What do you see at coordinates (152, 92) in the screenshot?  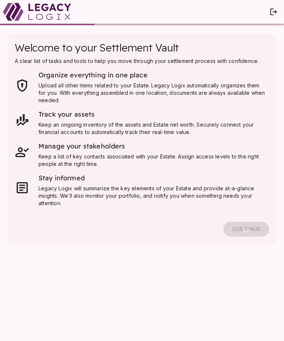 I see `span: Upload all other items related to your Estate. Legacy Logix automatically organizes them for you....` at bounding box center [152, 92].